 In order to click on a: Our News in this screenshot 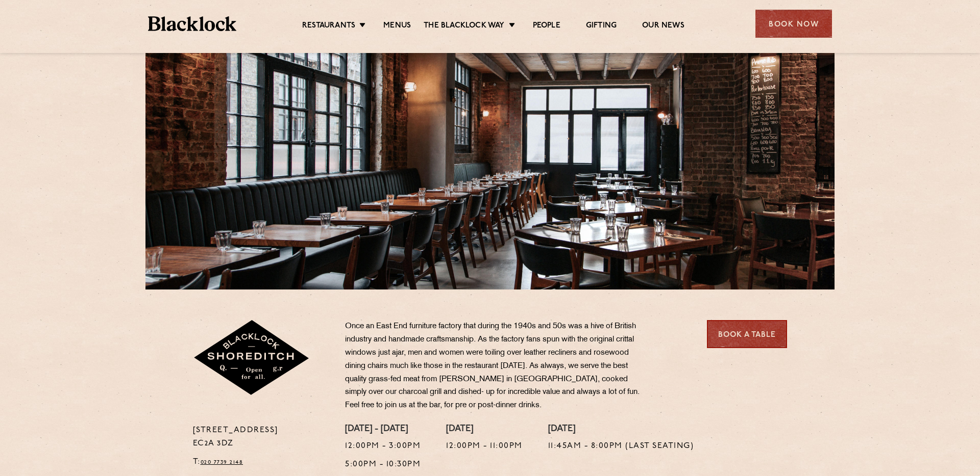, I will do `click(663, 27)`.